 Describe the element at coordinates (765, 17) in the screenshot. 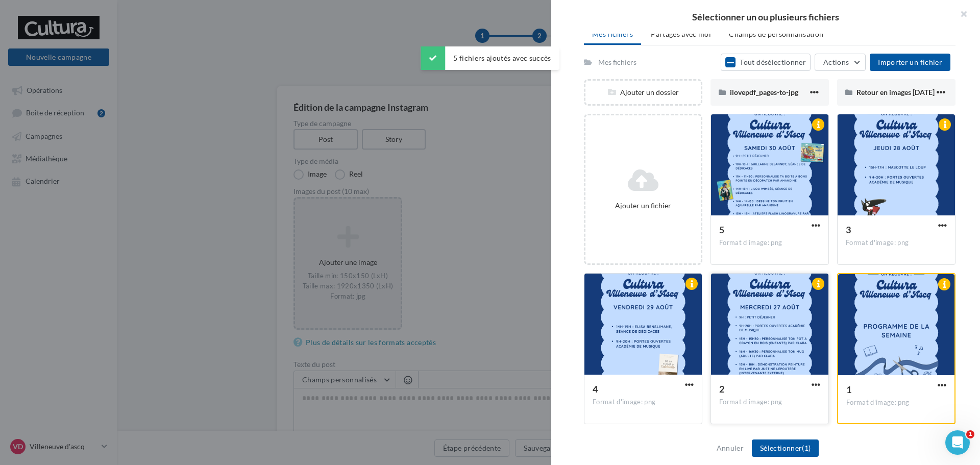

I see `h2: Sélectionner un ou plusieurs fichiers` at that location.